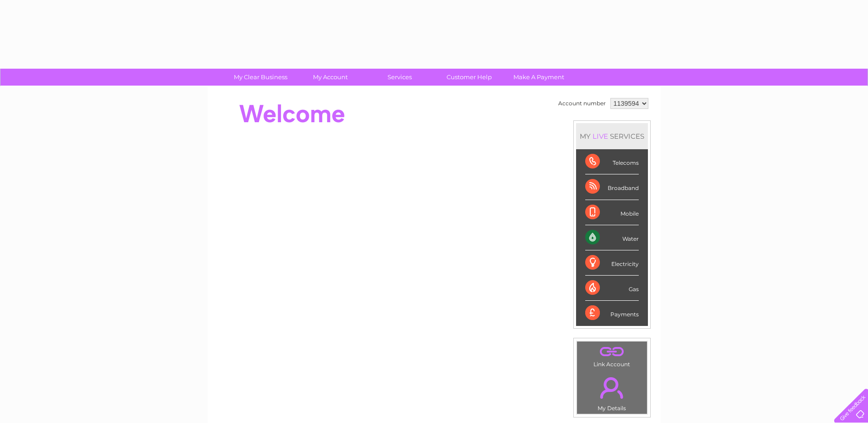 This screenshot has height=423, width=868. Describe the element at coordinates (600, 136) in the screenshot. I see `div: LIVE` at that location.